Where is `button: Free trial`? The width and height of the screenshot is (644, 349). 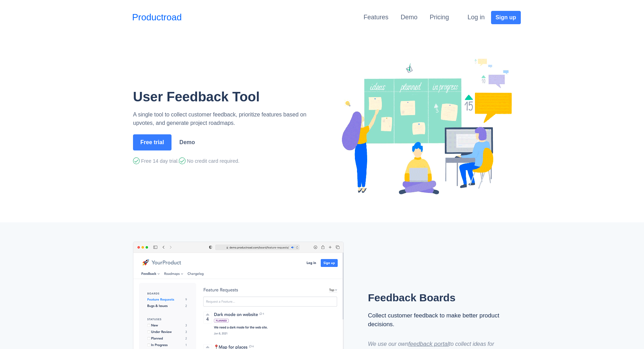 button: Free trial is located at coordinates (152, 142).